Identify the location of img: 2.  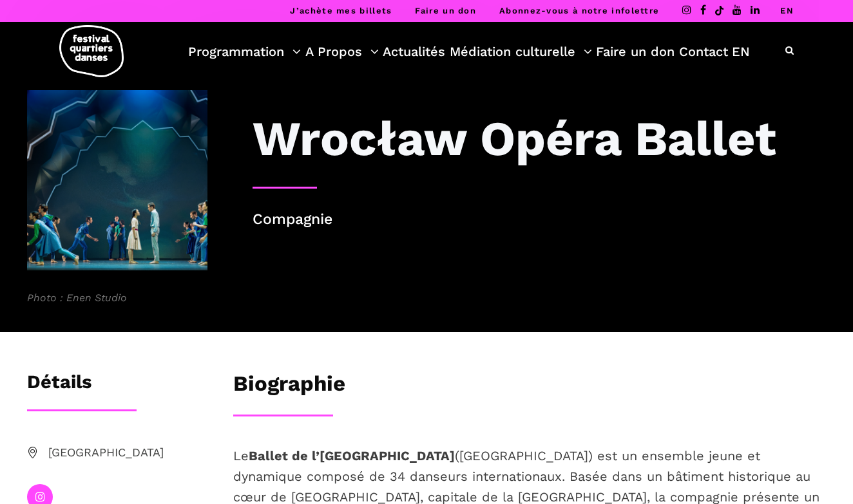
(117, 181).